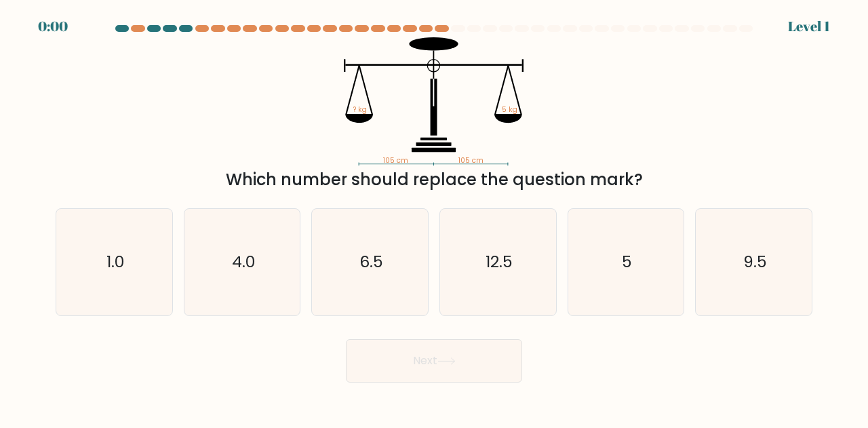  I want to click on text: 4.0, so click(243, 262).